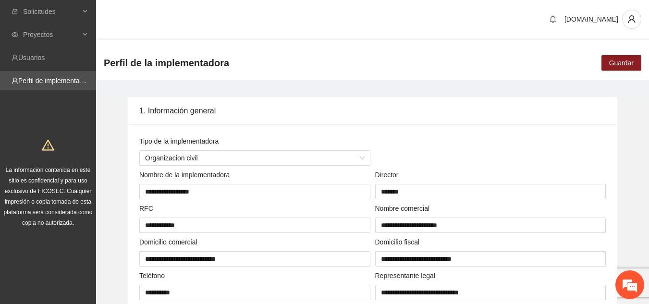 The width and height of the screenshot is (649, 304). Describe the element at coordinates (402, 208) in the screenshot. I see `label: Nombre comercial` at that location.